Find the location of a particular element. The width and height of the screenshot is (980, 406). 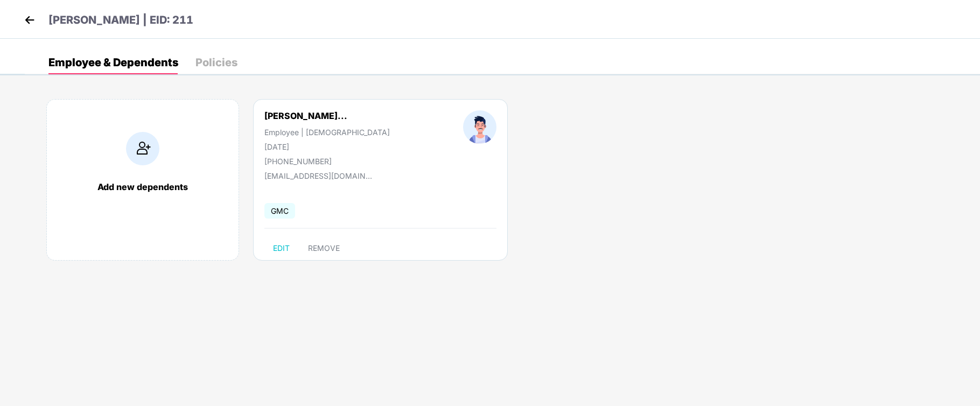

button: REMOVE is located at coordinates (323, 248).